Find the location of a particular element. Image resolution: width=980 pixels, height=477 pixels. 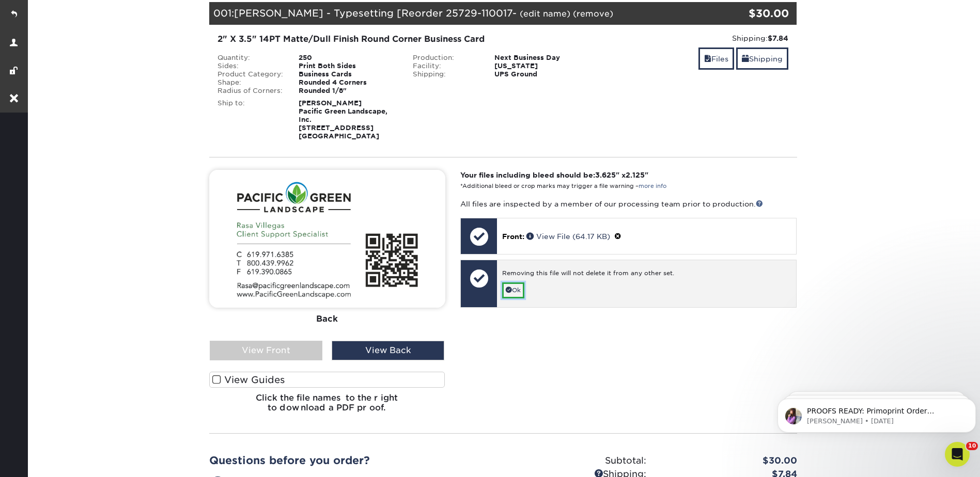

div: Ship to: is located at coordinates (251, 120).